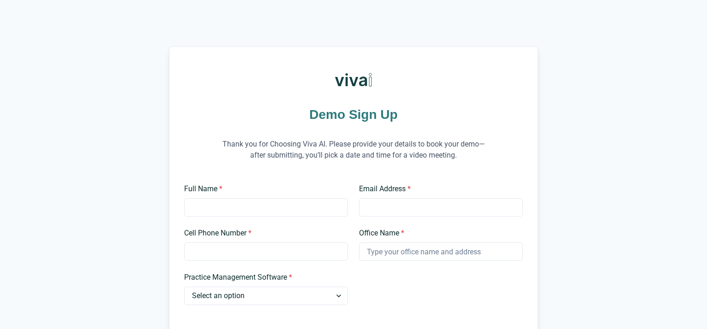 This screenshot has height=329, width=707. I want to click on label: Email Address, so click(438, 189).